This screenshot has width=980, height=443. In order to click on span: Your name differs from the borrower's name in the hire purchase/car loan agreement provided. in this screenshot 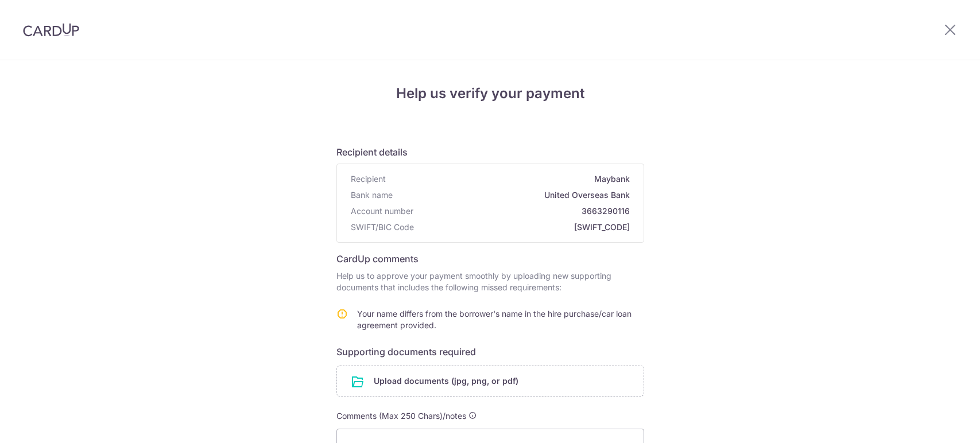, I will do `click(495, 319)`.